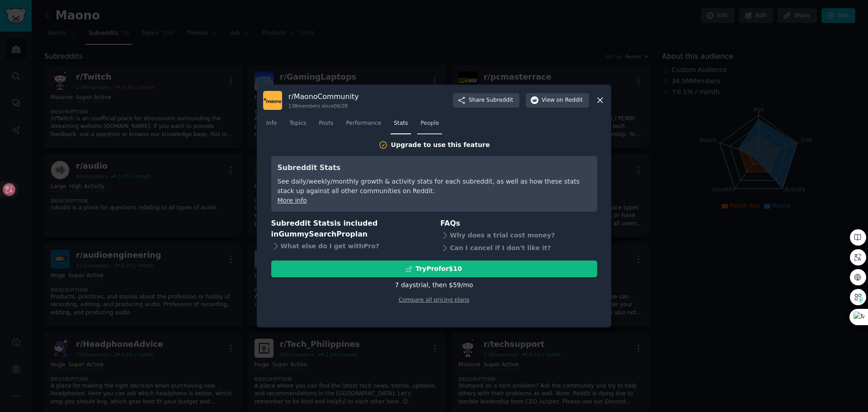 The width and height of the screenshot is (868, 412). Describe the element at coordinates (324, 96) in the screenshot. I see `h3: r/ MaonoCommunity` at that location.